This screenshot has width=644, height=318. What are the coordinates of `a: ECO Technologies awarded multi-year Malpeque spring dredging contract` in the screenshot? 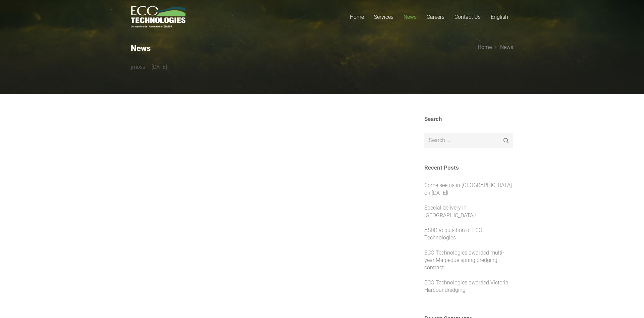 It's located at (464, 260).